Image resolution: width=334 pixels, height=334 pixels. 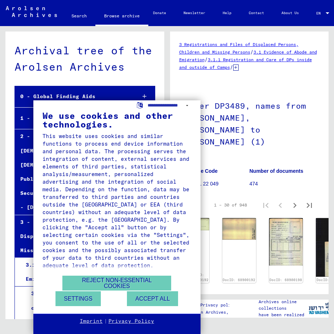 What do you see at coordinates (78, 299) in the screenshot?
I see `button: Settings` at bounding box center [78, 299].